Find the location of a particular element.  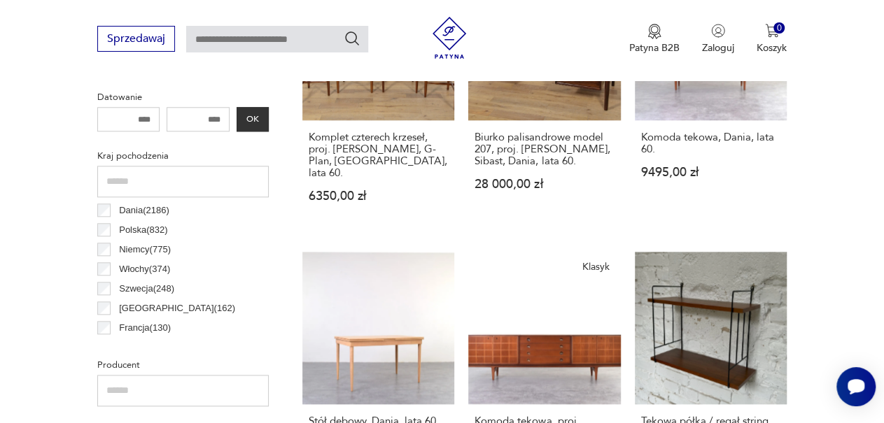

button: Sprzedawaj is located at coordinates (136, 38).